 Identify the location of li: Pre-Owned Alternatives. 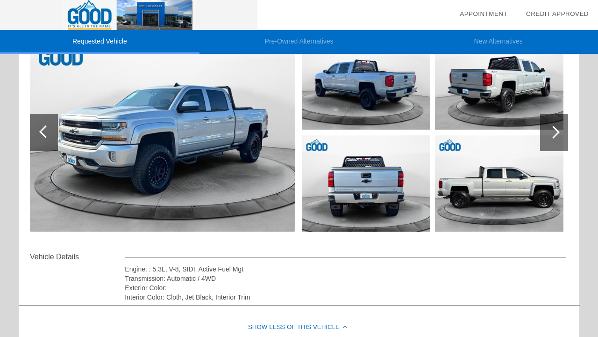
(299, 42).